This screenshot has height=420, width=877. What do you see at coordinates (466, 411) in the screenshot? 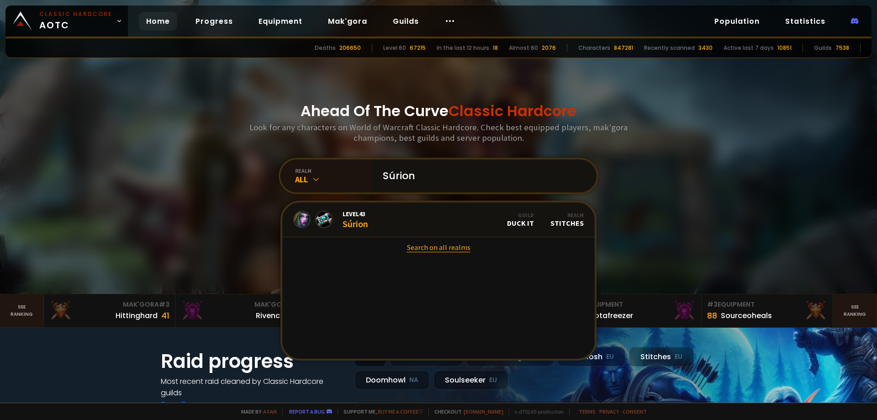
I see `span: Checkout` at bounding box center [466, 411].